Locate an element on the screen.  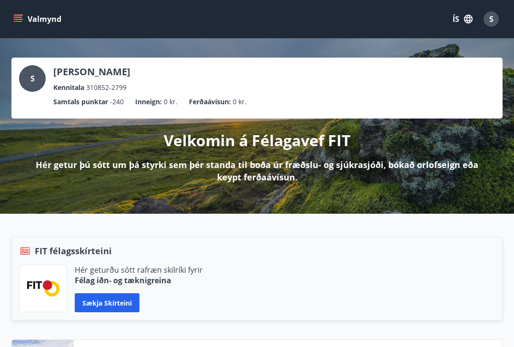
span: -240 is located at coordinates (117, 102).